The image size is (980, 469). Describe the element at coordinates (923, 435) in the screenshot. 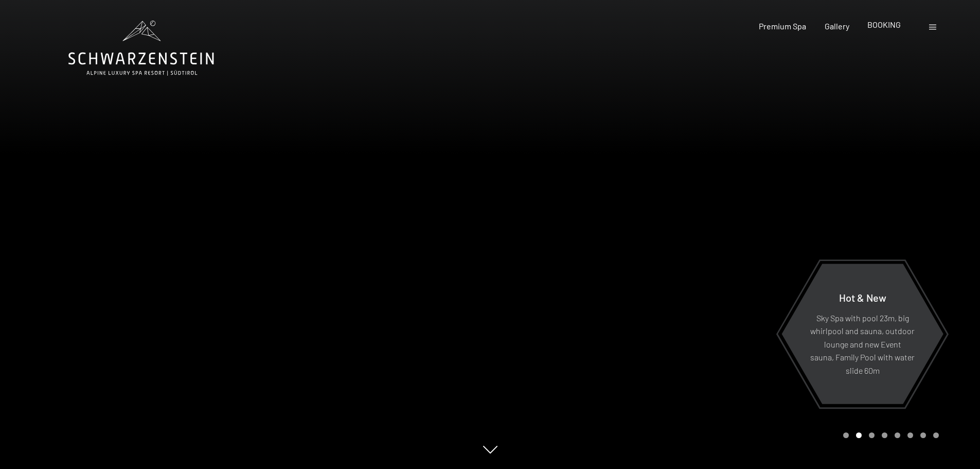

I see `div: Carousel Page 7` at that location.